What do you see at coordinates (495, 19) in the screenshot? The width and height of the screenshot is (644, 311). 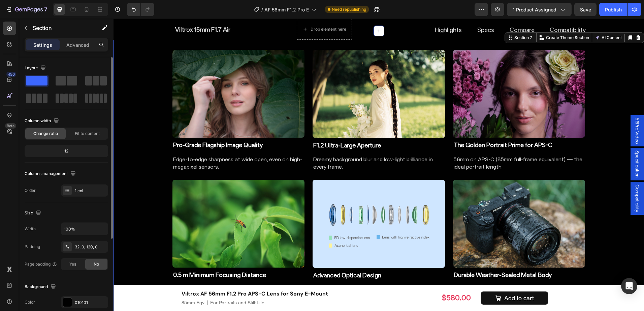 I see `button: AI Content` at bounding box center [495, 19].